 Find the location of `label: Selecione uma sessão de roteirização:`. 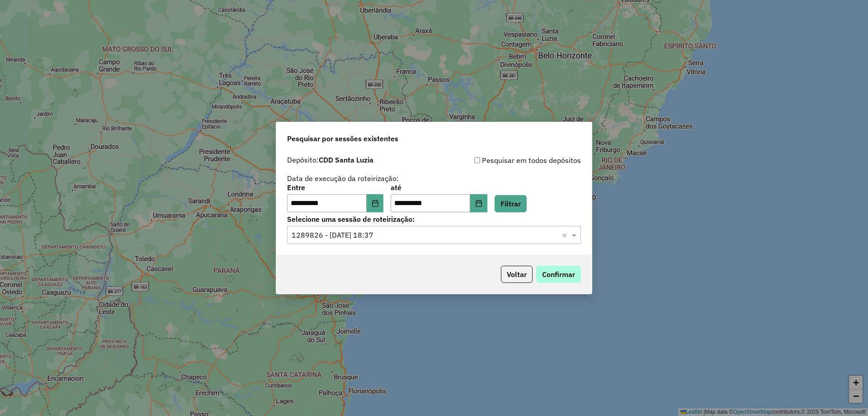

label: Selecione uma sessão de roteirização: is located at coordinates (434, 219).